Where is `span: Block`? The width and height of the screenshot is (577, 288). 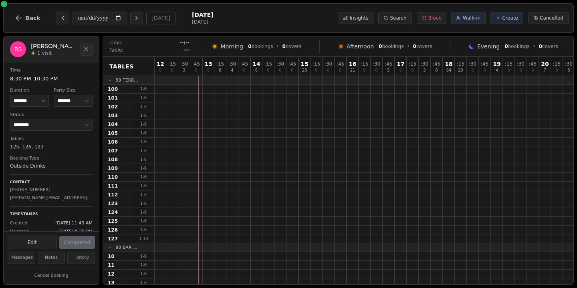 span: Block is located at coordinates (434, 18).